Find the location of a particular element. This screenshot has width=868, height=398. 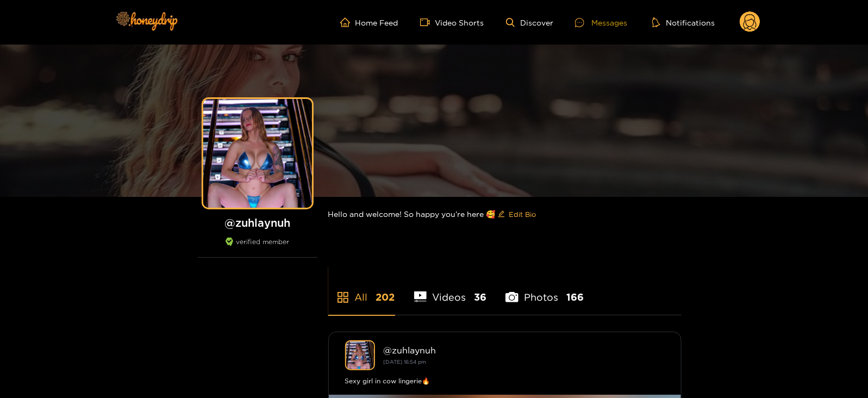

span: 202 is located at coordinates (385, 297).